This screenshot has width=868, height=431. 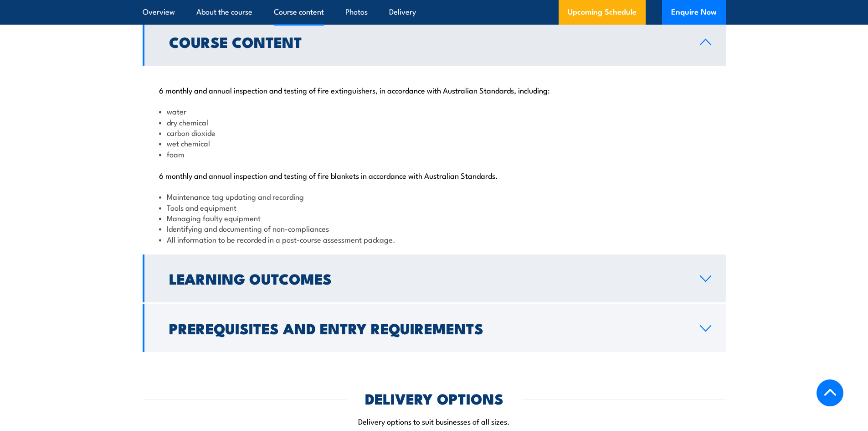 I want to click on li: Identifying and documenting of non-compliances, so click(x=434, y=228).